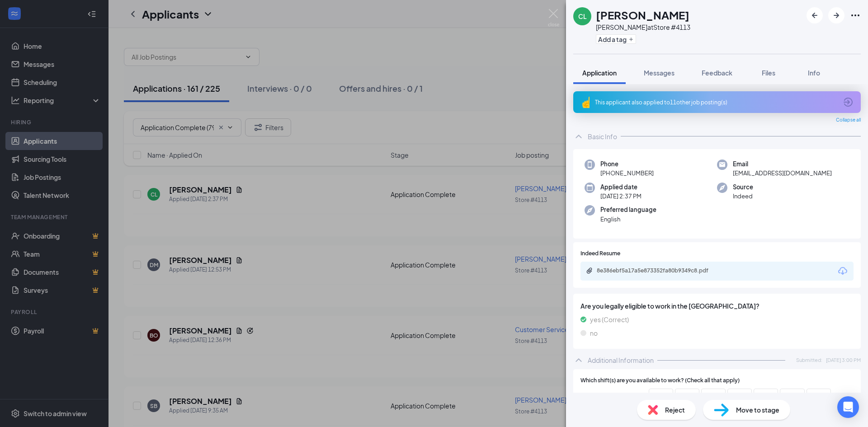 The width and height of the screenshot is (868, 427). I want to click on span: Move to stage, so click(758, 410).